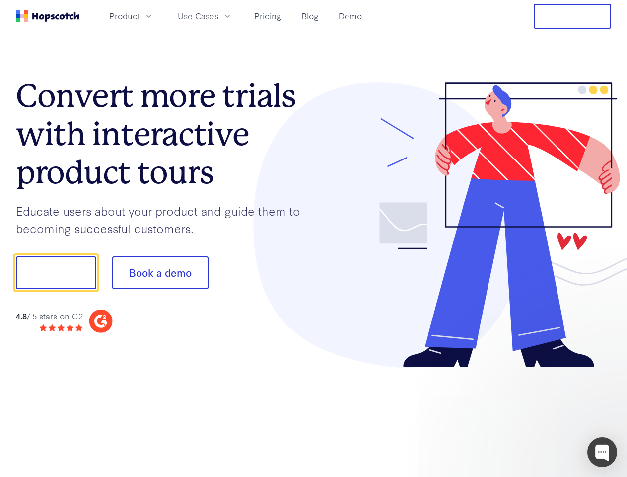 The width and height of the screenshot is (627, 477). What do you see at coordinates (160, 273) in the screenshot?
I see `button: Book a demo` at bounding box center [160, 273].